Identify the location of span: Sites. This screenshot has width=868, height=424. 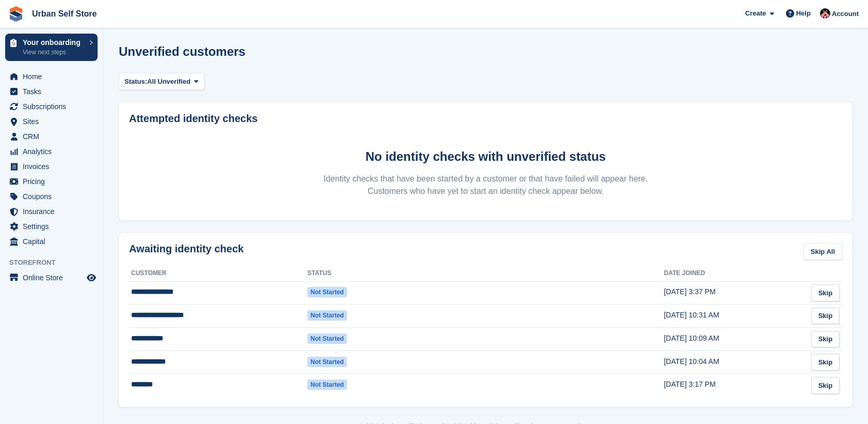
(53, 121).